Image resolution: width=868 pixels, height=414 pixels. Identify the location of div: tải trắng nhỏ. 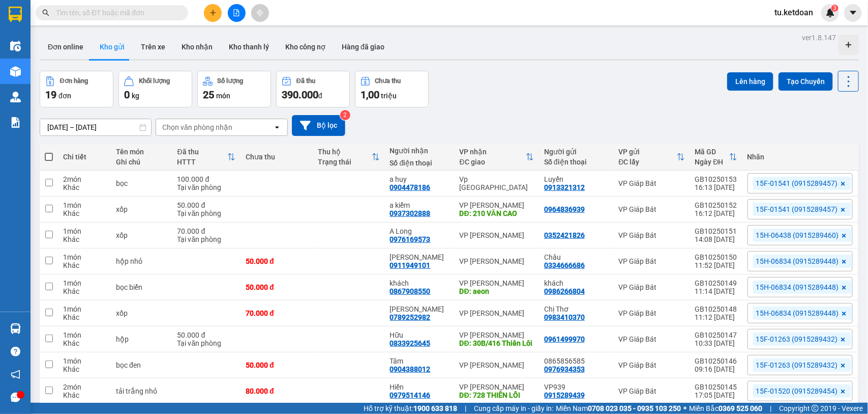
(142, 391).